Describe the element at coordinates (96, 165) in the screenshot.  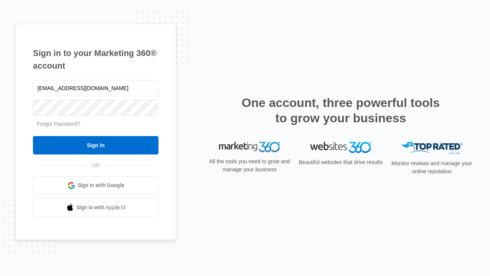
I see `span: OR` at that location.